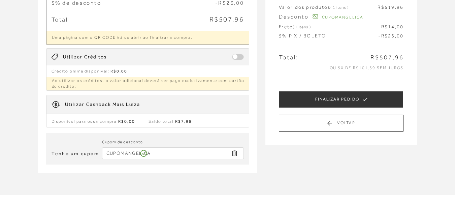 The height and width of the screenshot is (202, 455). I want to click on span: Saldo total:, so click(170, 121).